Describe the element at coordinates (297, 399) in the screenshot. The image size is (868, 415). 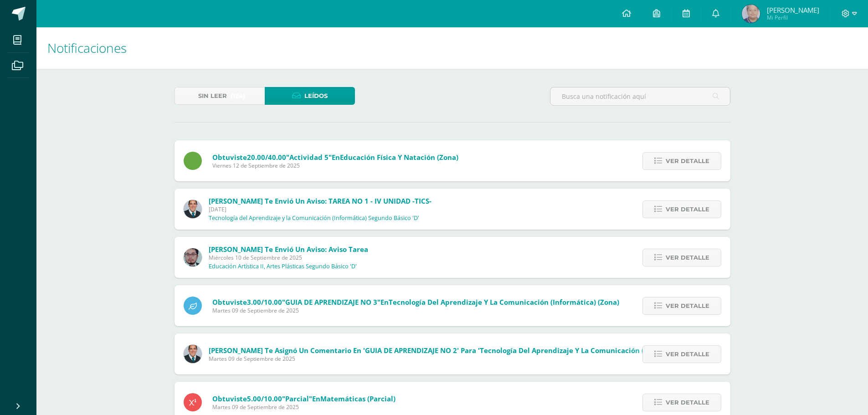
I see `span: "Parcial"` at that location.